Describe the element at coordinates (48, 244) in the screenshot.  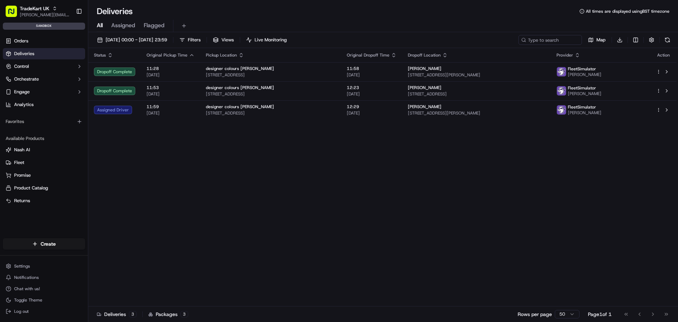
I see `span: Create` at that location.